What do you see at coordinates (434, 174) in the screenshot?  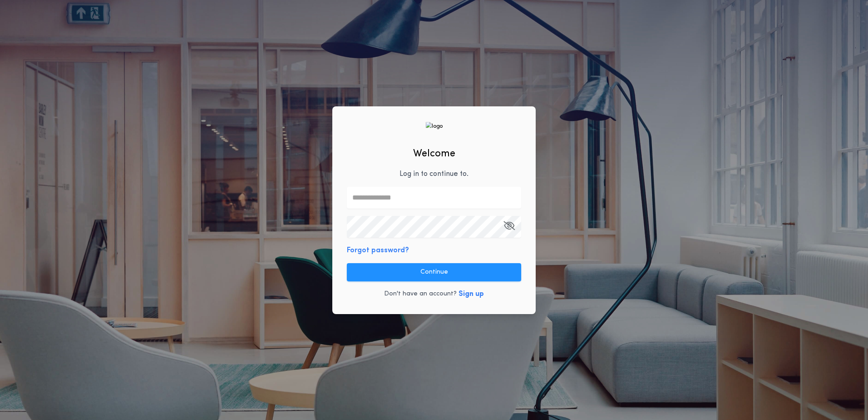 I see `p: Log in to continue to .` at bounding box center [434, 174].